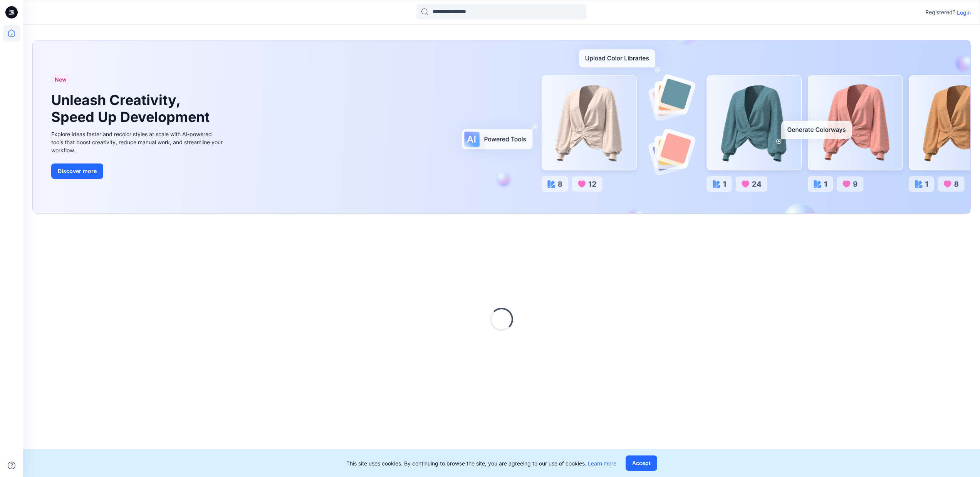 The height and width of the screenshot is (477, 980). I want to click on a: Learn more, so click(603, 464).